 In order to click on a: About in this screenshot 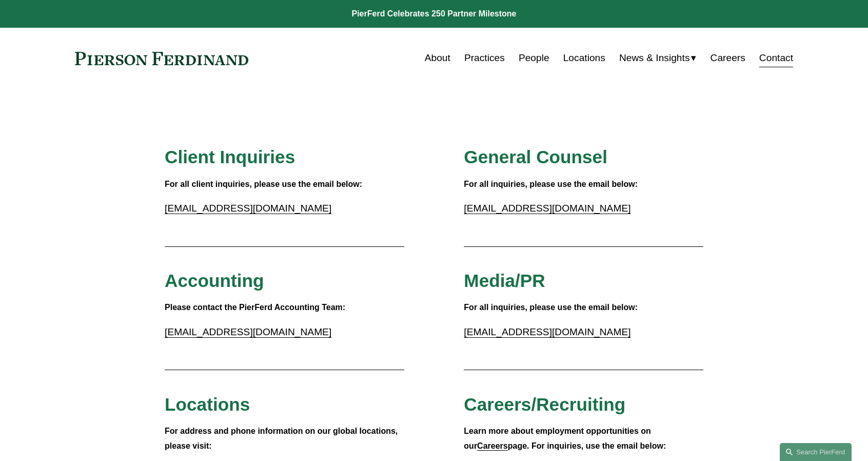, I will do `click(437, 58)`.